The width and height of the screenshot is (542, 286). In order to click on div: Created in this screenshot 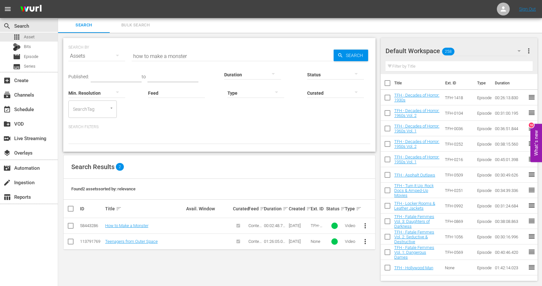, I will do `click(299, 209)`.